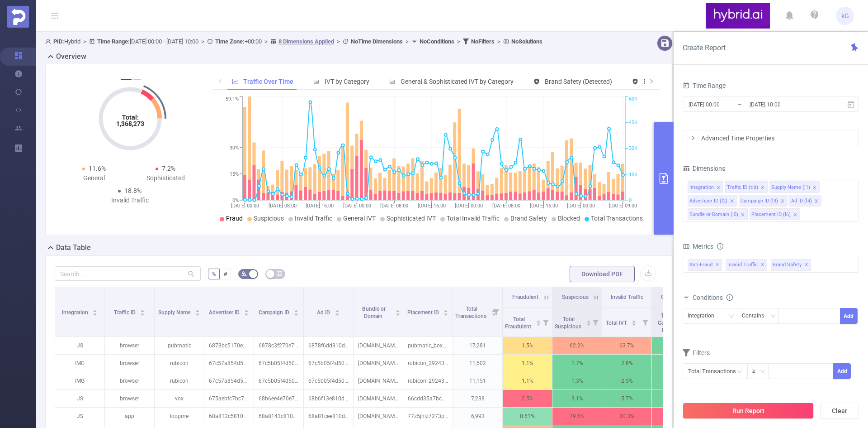 This screenshot has height=428, width=868. What do you see at coordinates (220, 81) in the screenshot?
I see `i: icon: left` at bounding box center [220, 81].